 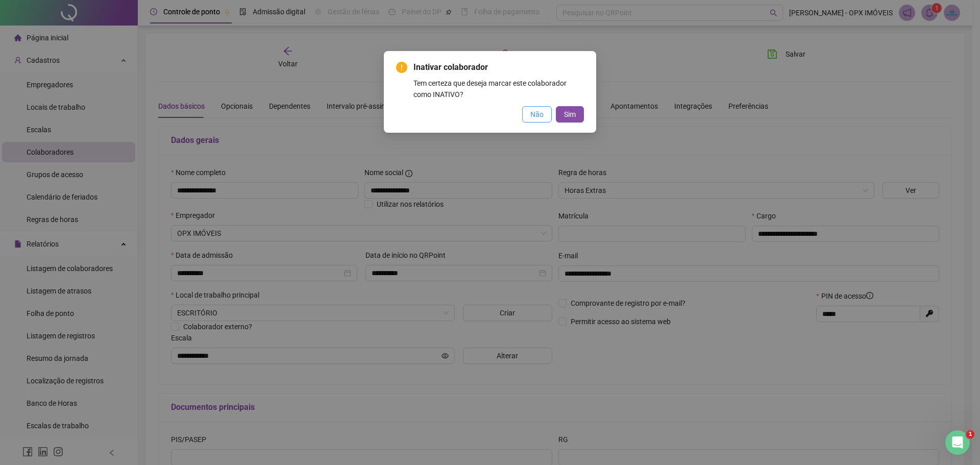 What do you see at coordinates (569, 114) in the screenshot?
I see `span: Sim` at bounding box center [569, 114].